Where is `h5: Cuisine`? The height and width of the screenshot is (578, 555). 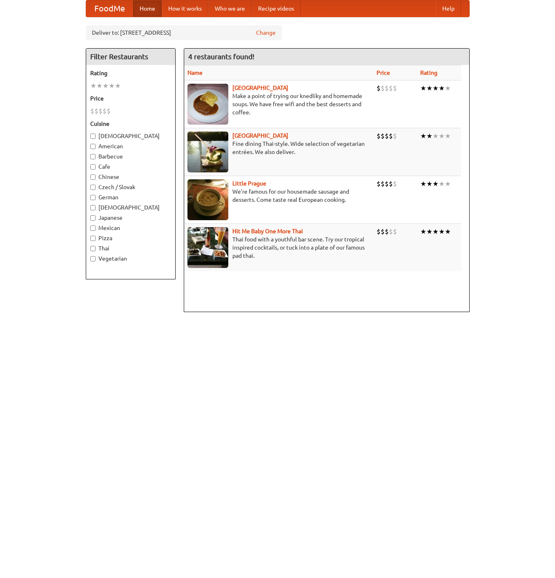
h5: Cuisine is located at coordinates (131, 124).